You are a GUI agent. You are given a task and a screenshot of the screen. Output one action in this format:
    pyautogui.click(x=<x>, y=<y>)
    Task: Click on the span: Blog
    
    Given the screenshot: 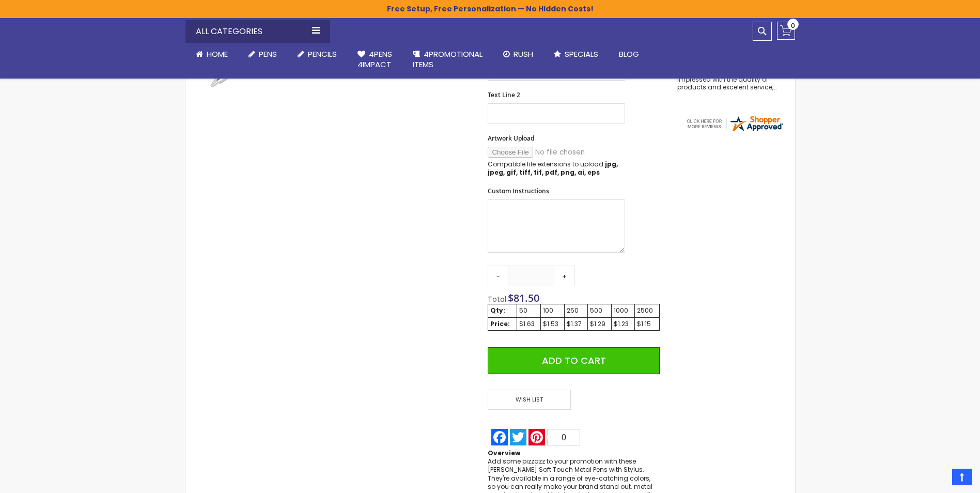 What is the action you would take?
    pyautogui.click(x=629, y=53)
    